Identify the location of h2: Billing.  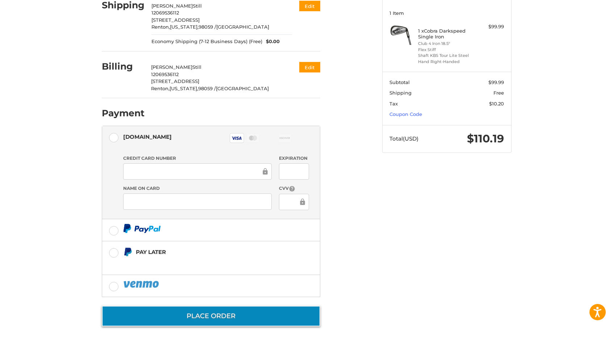
(123, 66).